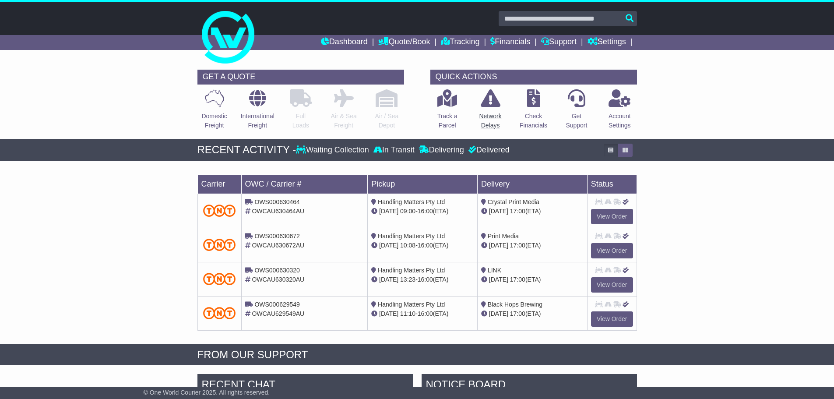 The height and width of the screenshot is (399, 834). I want to click on a: CheckFinancials, so click(533, 112).